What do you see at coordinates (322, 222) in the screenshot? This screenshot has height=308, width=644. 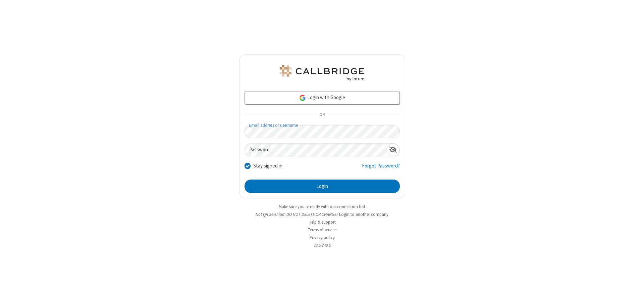 I see `a: Help & support` at bounding box center [322, 222].